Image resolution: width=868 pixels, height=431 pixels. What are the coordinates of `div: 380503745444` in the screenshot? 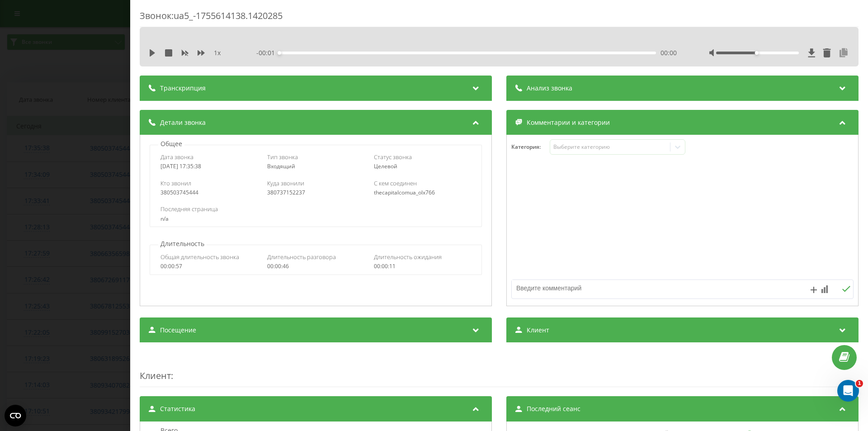 It's located at (209, 193).